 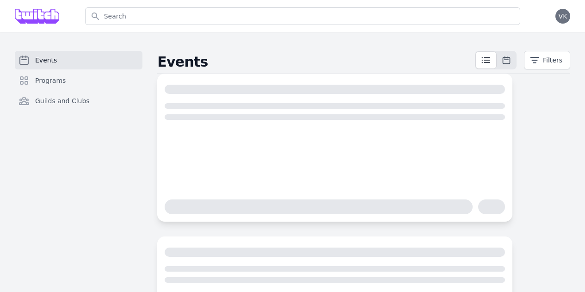 What do you see at coordinates (79, 80) in the screenshot?
I see `a: Programs` at bounding box center [79, 80].